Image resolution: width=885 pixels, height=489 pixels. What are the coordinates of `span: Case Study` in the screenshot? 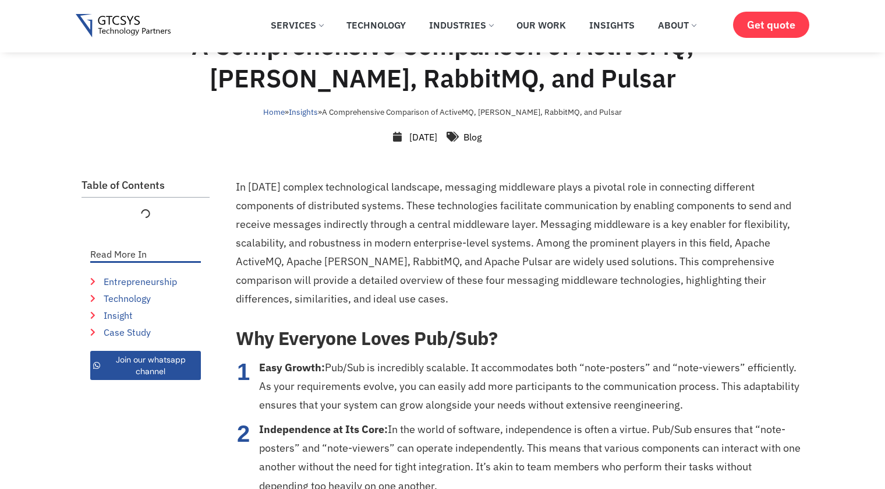 It's located at (126, 332).